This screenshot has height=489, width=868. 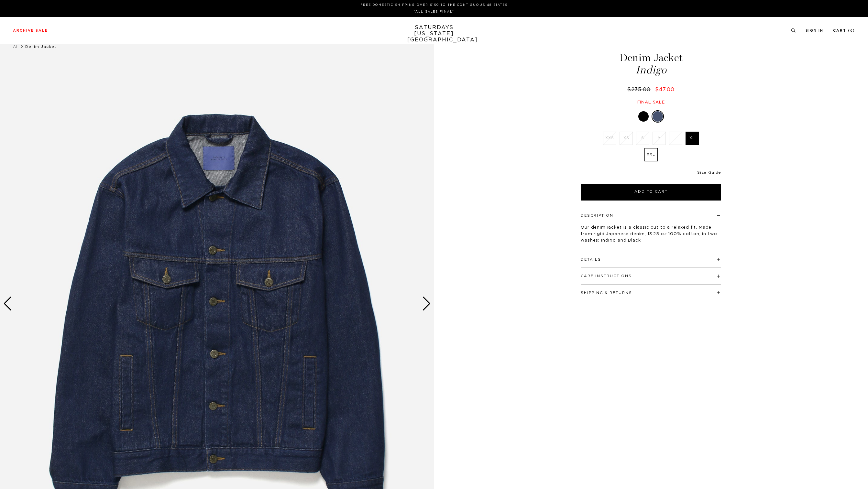 I want to click on button: Shipping & Returns, so click(x=606, y=293).